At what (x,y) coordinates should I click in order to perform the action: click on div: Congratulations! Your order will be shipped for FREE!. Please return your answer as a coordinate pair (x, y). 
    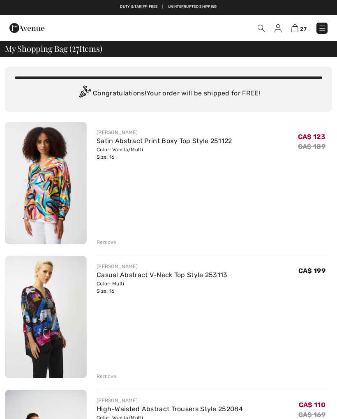
    Looking at the image, I should click on (169, 94).